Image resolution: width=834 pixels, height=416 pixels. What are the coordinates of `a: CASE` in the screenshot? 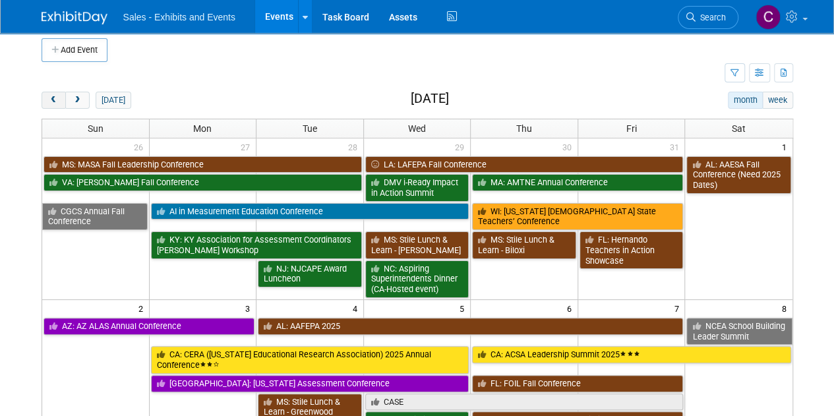 It's located at (524, 402).